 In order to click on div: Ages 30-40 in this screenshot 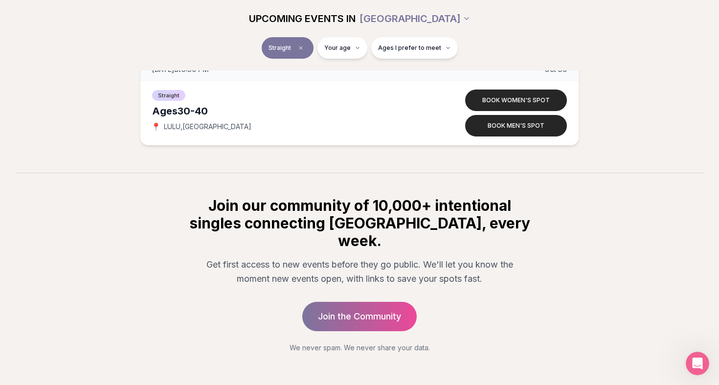, I will do `click(290, 111)`.